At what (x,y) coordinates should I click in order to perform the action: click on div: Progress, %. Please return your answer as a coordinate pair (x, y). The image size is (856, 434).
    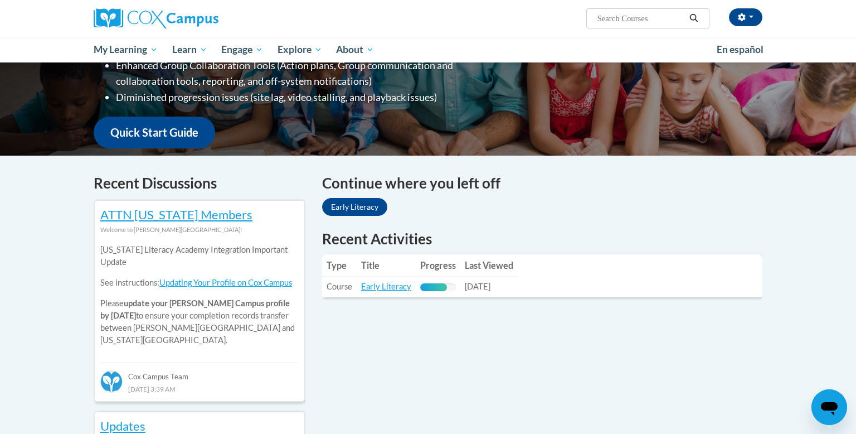
    Looking at the image, I should click on (434, 287).